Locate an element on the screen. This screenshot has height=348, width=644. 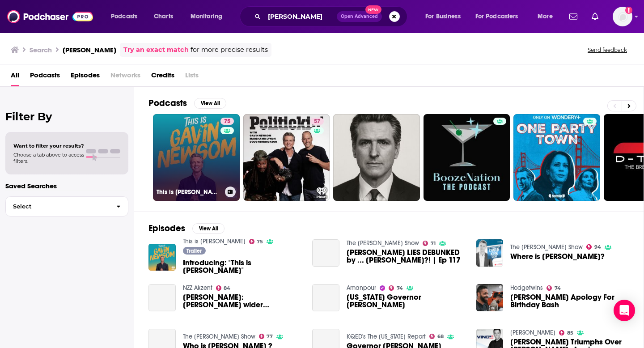
button: Show profile menu is located at coordinates (623, 16).